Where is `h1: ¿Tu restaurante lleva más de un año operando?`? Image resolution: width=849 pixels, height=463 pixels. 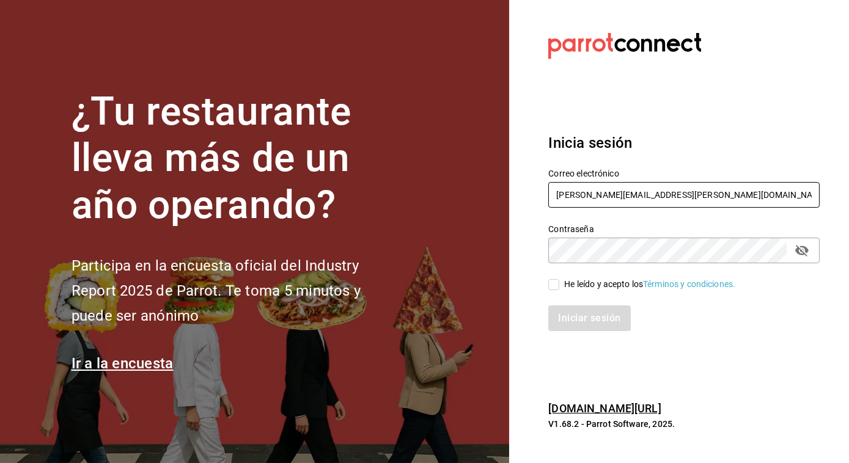 h1: ¿Tu restaurante lleva más de un año operando? is located at coordinates (236, 159).